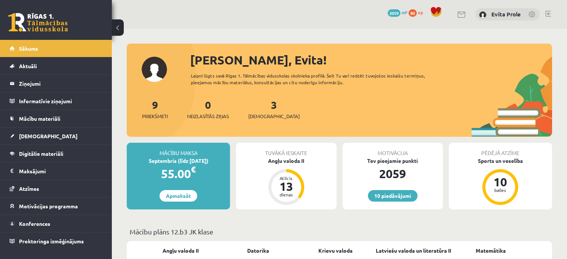 The height and width of the screenshot is (259, 567). I want to click on a: Maksājumi, so click(56, 171).